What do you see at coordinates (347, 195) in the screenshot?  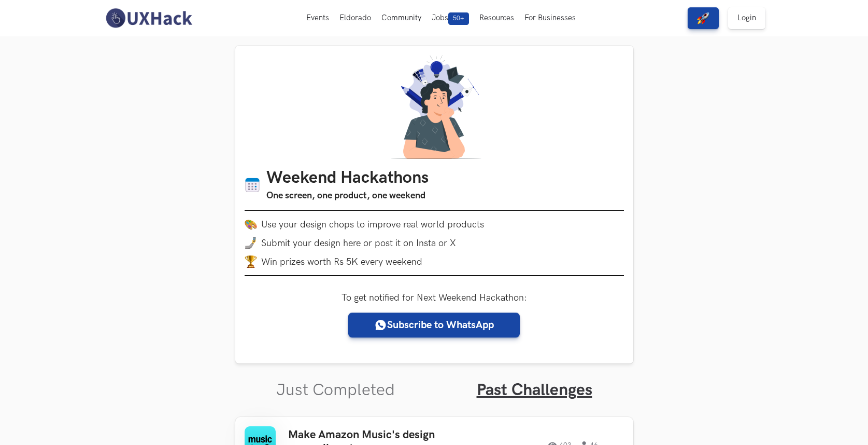 I see `h3: One screen, one product, one weekend` at bounding box center [347, 195].